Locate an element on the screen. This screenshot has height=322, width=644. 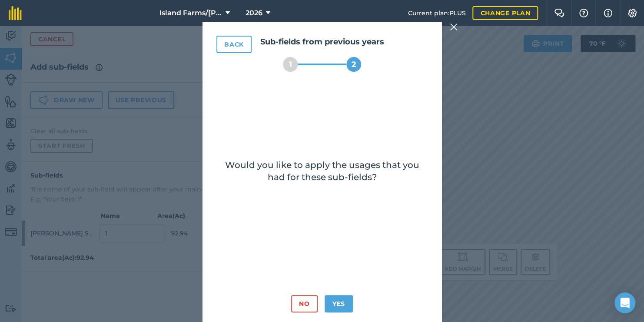
a: Change plan is located at coordinates (505, 13).